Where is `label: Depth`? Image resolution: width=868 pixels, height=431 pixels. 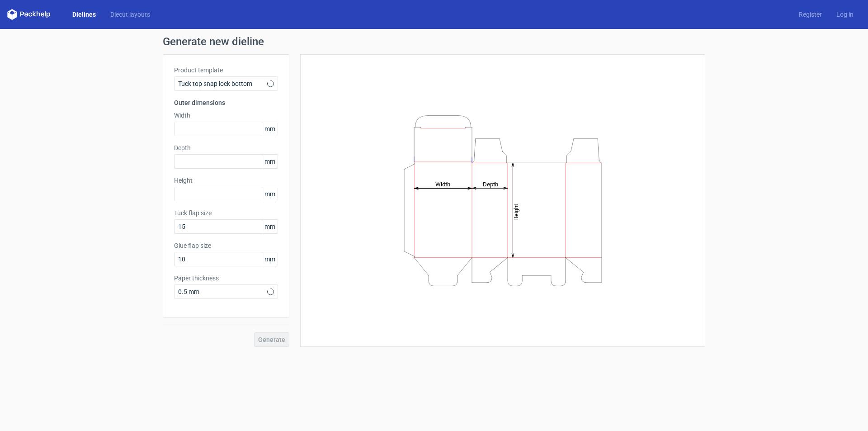
label: Depth is located at coordinates (226, 148).